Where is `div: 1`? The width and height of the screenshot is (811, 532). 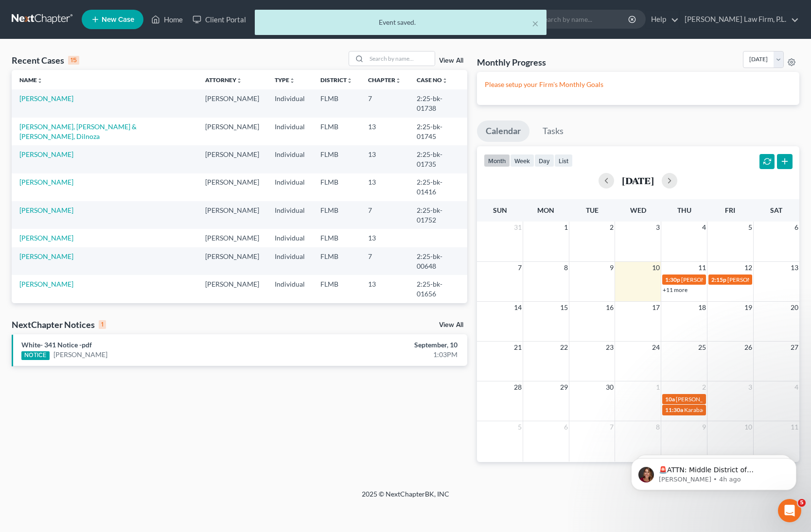
div: 1 is located at coordinates (102, 324).